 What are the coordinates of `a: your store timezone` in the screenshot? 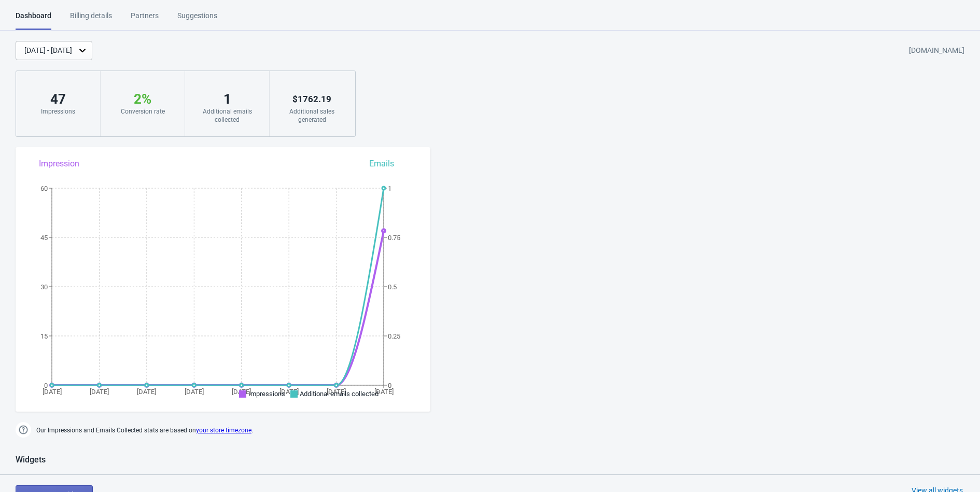 It's located at (223, 431).